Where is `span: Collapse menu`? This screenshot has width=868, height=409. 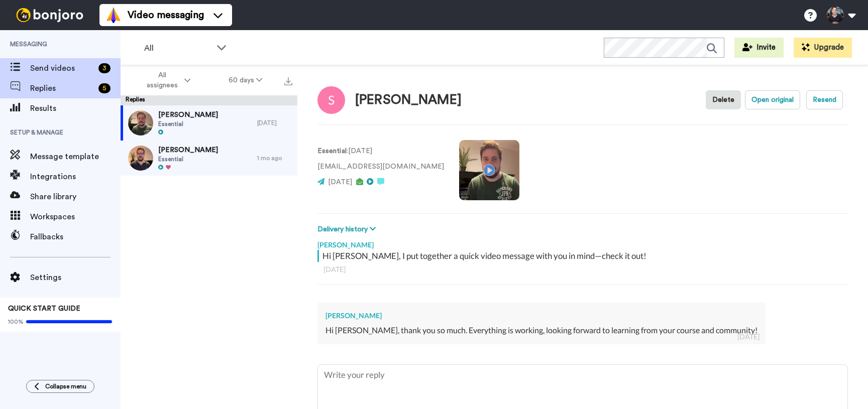 span: Collapse menu is located at coordinates (66, 386).